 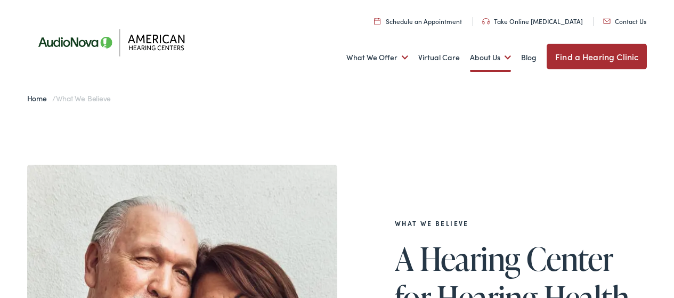 I want to click on span: A, so click(x=404, y=258).